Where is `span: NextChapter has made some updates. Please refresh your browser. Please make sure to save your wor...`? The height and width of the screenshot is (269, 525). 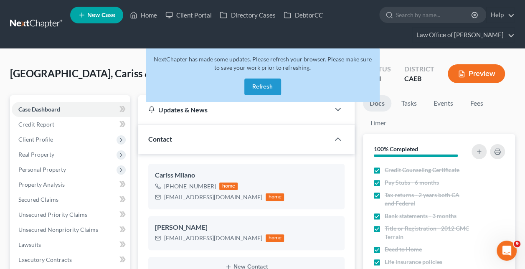 span: NextChapter has made some updates. Please refresh your browser. Please make sure to save your wor... is located at coordinates (263, 63).